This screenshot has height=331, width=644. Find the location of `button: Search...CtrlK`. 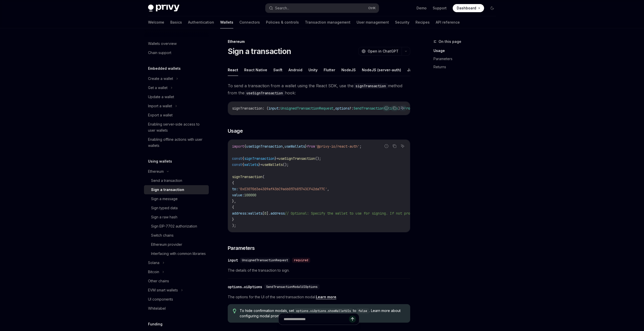

button: Search...CtrlK is located at coordinates (322, 8).